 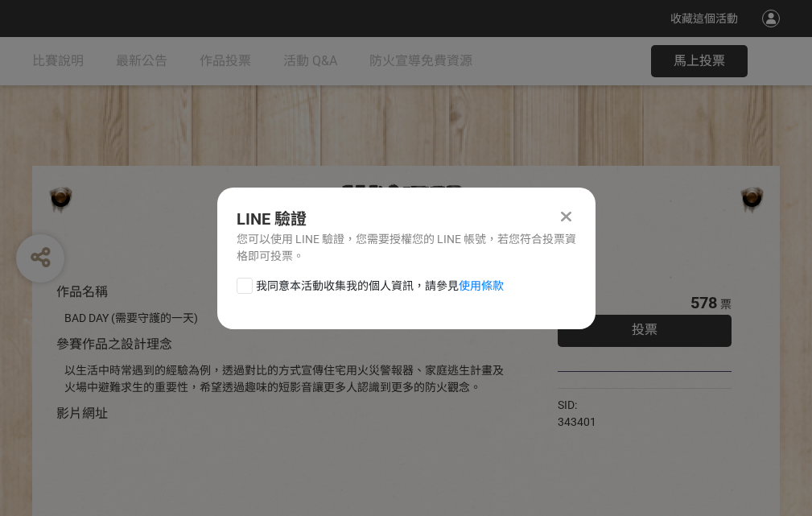 I want to click on div: 以生活中時常遇到的經驗為例，透過對比的方式宣傳住宅用火災警報器、家庭逃生計畫及火場中避難求生的重要性，希望透過趣味的短影音讓更多人認識到更多的防火觀念。, so click(x=287, y=379).